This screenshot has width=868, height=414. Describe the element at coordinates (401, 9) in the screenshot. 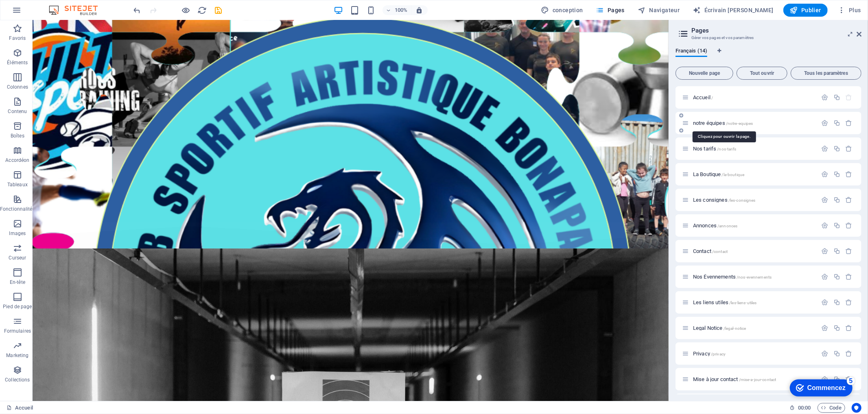

I see `font: 100%` at that location.